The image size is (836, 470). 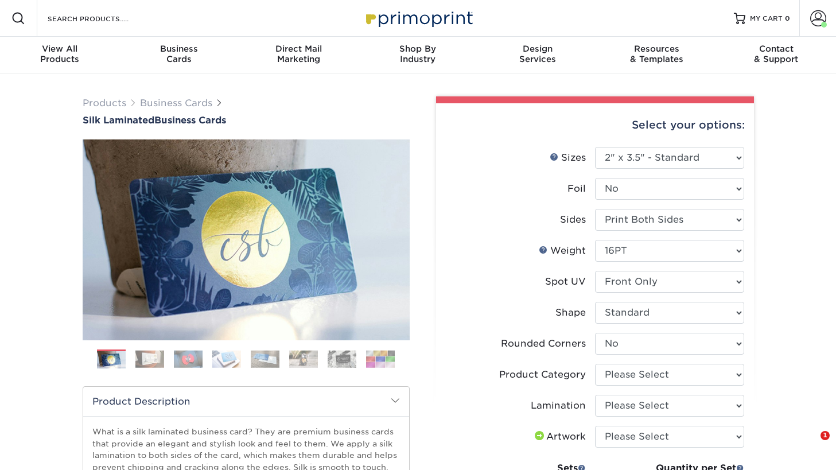 What do you see at coordinates (111, 360) in the screenshot?
I see `img: Business Cards 01` at bounding box center [111, 360].